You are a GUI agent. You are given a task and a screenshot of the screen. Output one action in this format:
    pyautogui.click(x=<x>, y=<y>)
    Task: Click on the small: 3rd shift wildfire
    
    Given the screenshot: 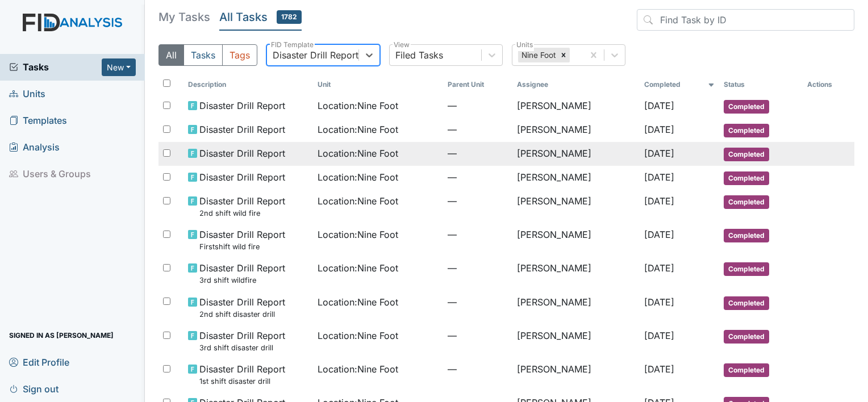 What is the action you would take?
    pyautogui.click(x=242, y=280)
    